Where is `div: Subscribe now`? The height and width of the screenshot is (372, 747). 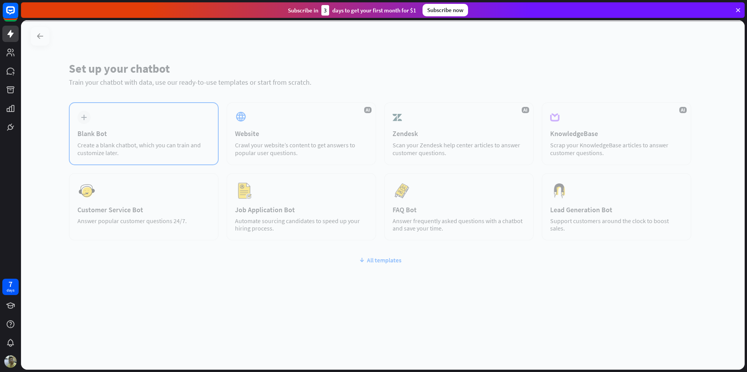
div: Subscribe now is located at coordinates (445, 10).